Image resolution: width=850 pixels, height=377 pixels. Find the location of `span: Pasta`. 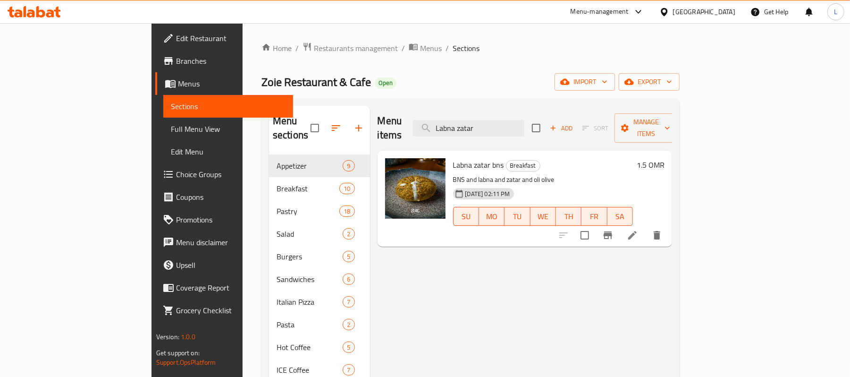

span: Pasta is located at coordinates (310, 324).